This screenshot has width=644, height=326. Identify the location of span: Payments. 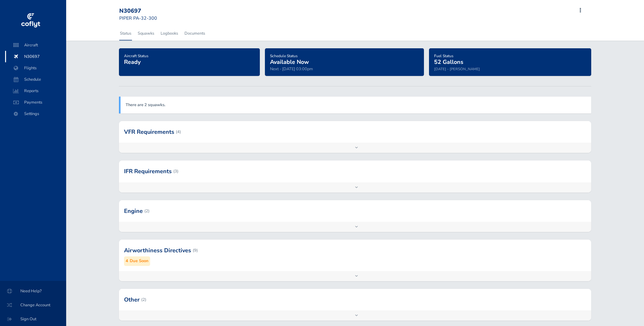
(36, 102).